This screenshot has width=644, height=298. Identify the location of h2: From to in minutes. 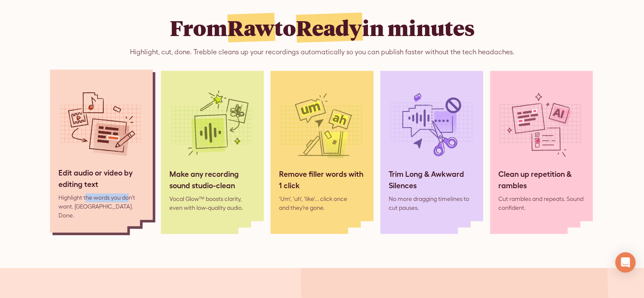
(323, 27).